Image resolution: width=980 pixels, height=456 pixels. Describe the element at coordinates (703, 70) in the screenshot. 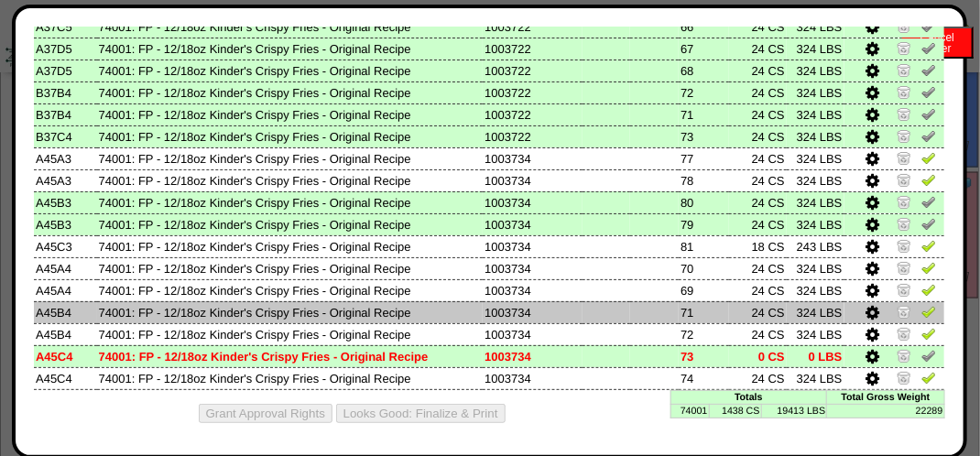

I see `td: 68` at that location.